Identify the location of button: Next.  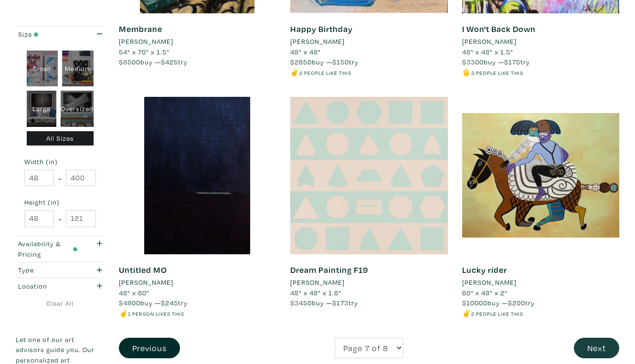
(596, 348).